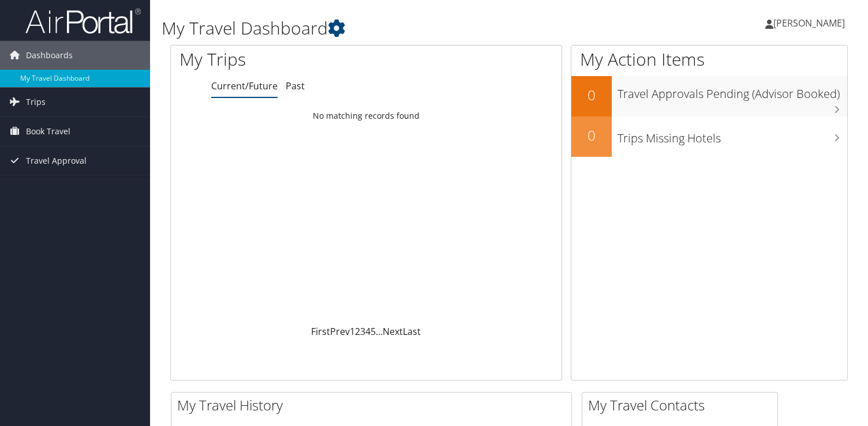 The height and width of the screenshot is (426, 868). I want to click on a: Current/Future, so click(244, 86).